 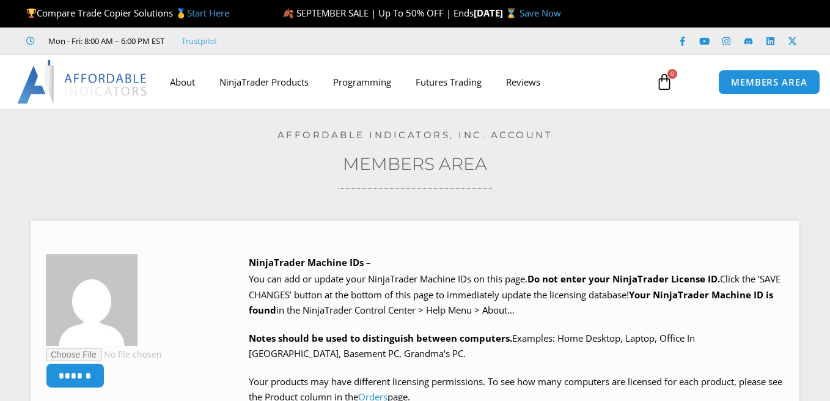 What do you see at coordinates (388, 279) in the screenshot?
I see `span: You can add or update your NinjaTrader Machine IDs on this page.` at bounding box center [388, 279].